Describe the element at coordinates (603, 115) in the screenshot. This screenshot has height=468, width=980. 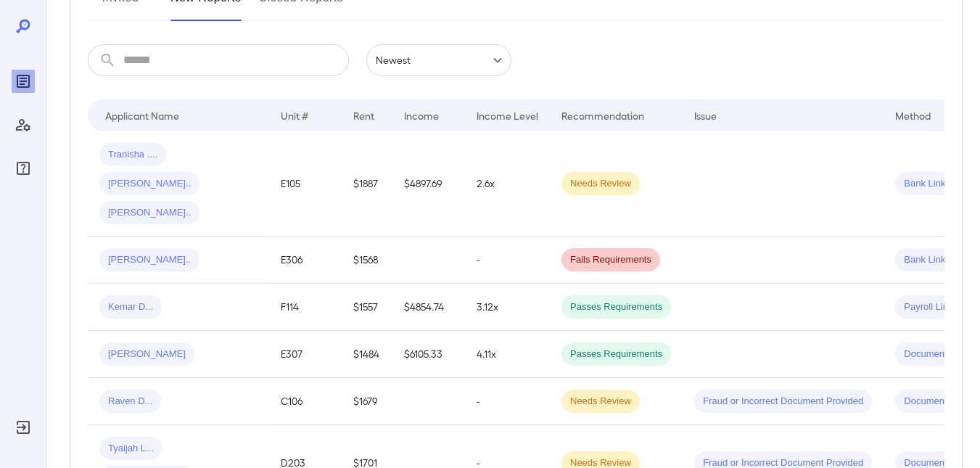
I see `div: Recommendation` at that location.